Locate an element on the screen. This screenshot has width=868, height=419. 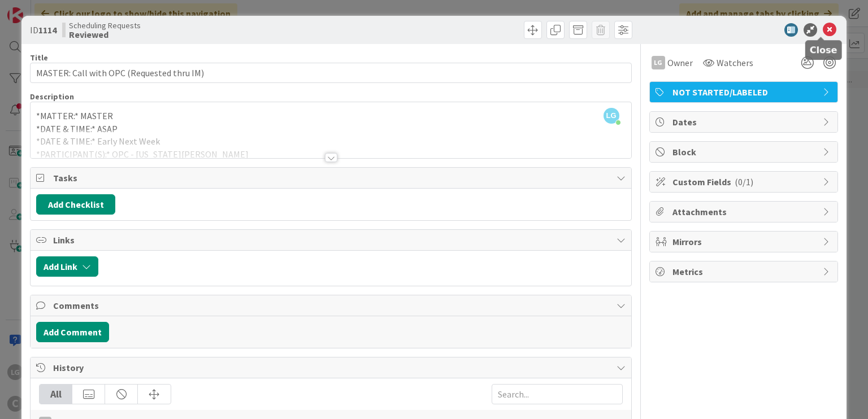
span: ID is located at coordinates (43, 30).